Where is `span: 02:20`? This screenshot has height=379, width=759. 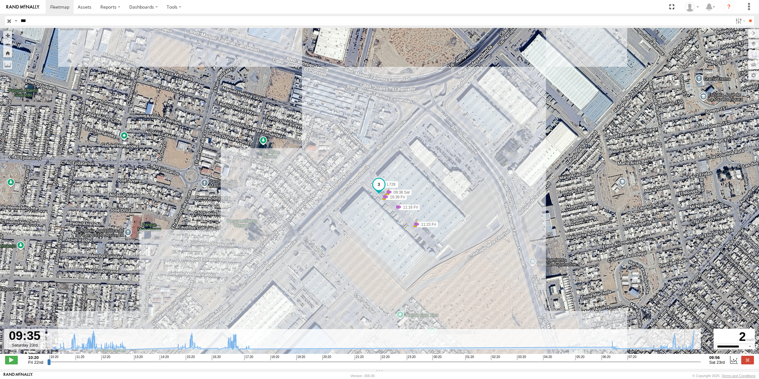 span: 02:20 is located at coordinates (496, 358).